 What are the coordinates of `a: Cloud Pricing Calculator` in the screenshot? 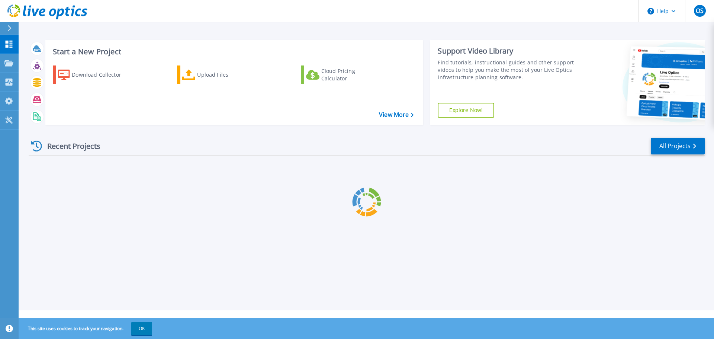 It's located at (342, 75).